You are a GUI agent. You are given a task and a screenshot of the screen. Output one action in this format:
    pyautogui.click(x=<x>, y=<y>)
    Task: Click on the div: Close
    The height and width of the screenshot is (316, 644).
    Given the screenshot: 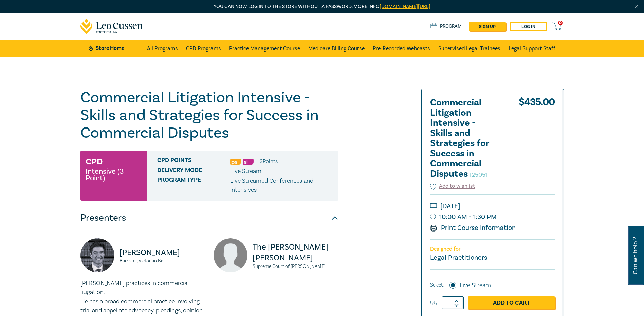 What is the action you would take?
    pyautogui.click(x=636, y=6)
    